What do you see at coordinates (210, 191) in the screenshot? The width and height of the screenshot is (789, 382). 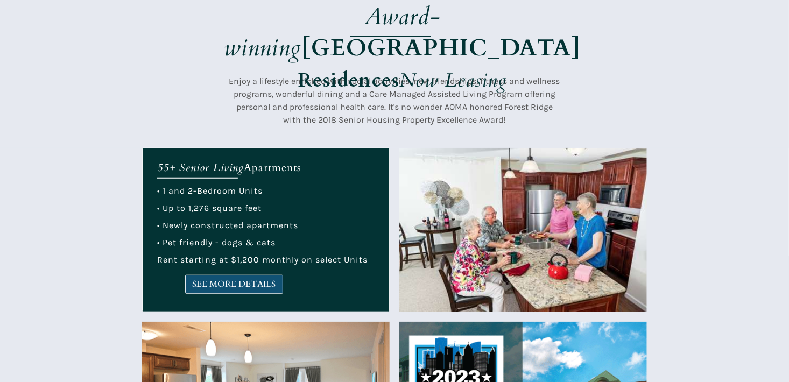 I see `span: • 1 and 2-Bedroom Units` at bounding box center [210, 191].